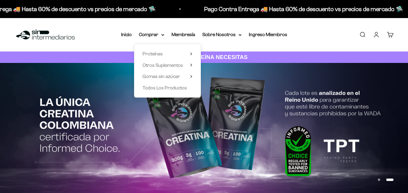  I want to click on span: Todos Los Productos, so click(164, 88).